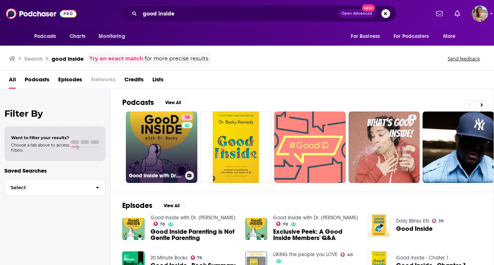 This screenshot has height=265, width=494. I want to click on span: Monitoring, so click(112, 36).